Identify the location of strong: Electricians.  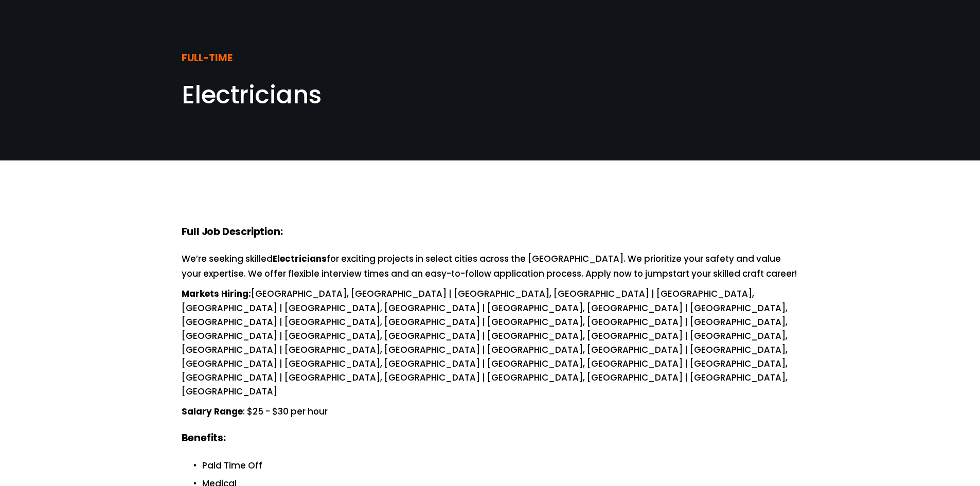
(299, 259).